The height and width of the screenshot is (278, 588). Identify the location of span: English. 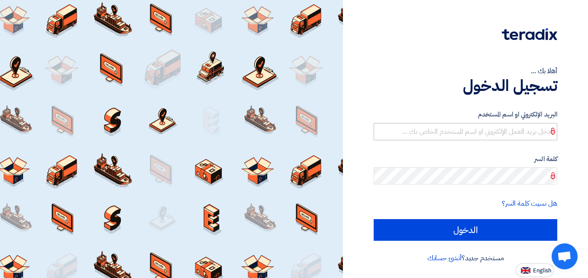
(542, 271).